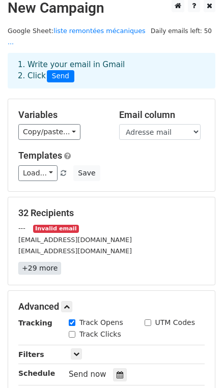  What do you see at coordinates (101, 322) in the screenshot?
I see `label: Track Opens` at bounding box center [101, 322].